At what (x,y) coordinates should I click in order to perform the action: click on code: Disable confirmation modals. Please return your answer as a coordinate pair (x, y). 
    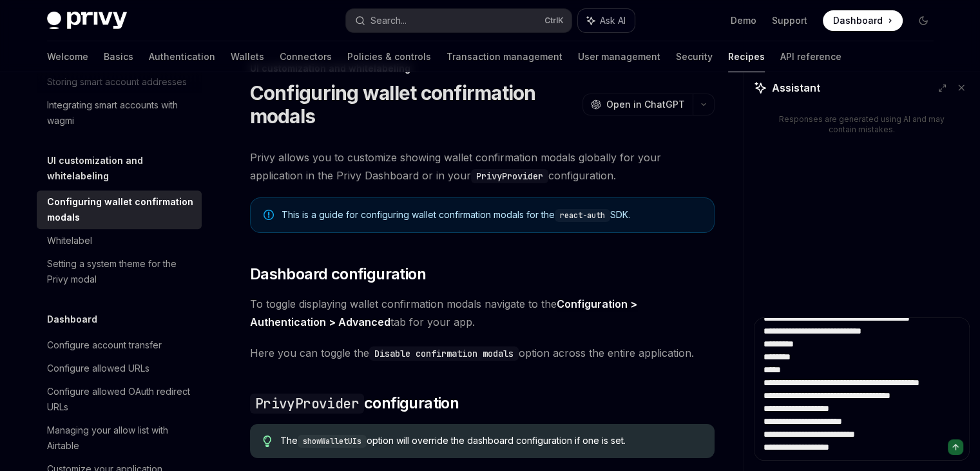
    Looking at the image, I should click on (444, 354).